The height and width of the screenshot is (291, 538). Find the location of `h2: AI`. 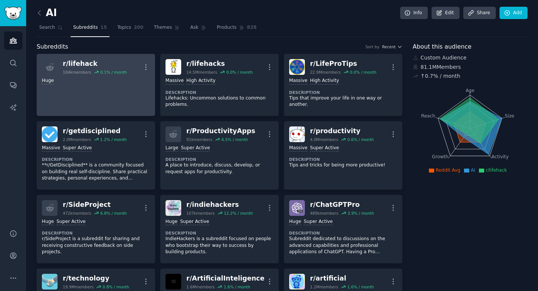

h2: AI is located at coordinates (47, 13).